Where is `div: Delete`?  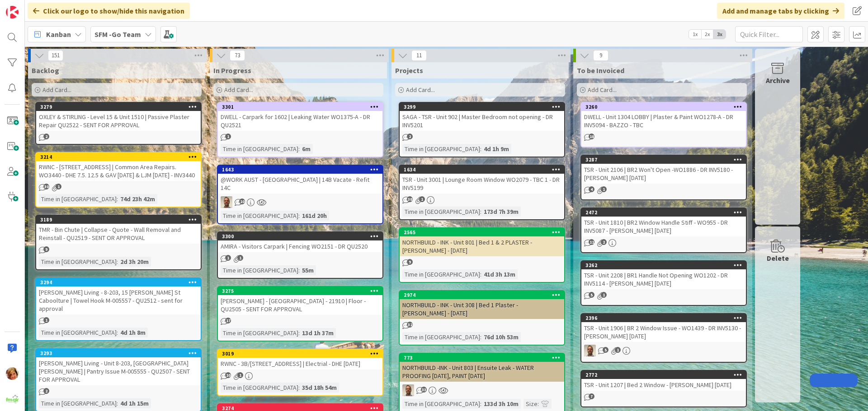 div: Delete is located at coordinates (777, 258).